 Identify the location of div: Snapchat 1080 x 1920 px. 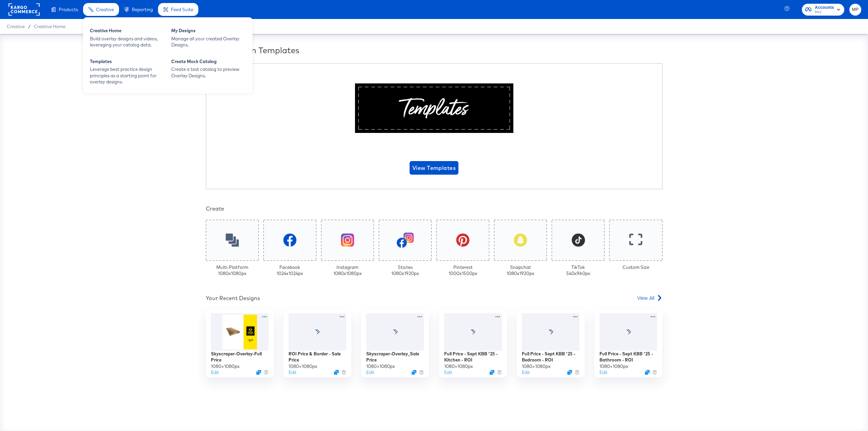
(521, 270).